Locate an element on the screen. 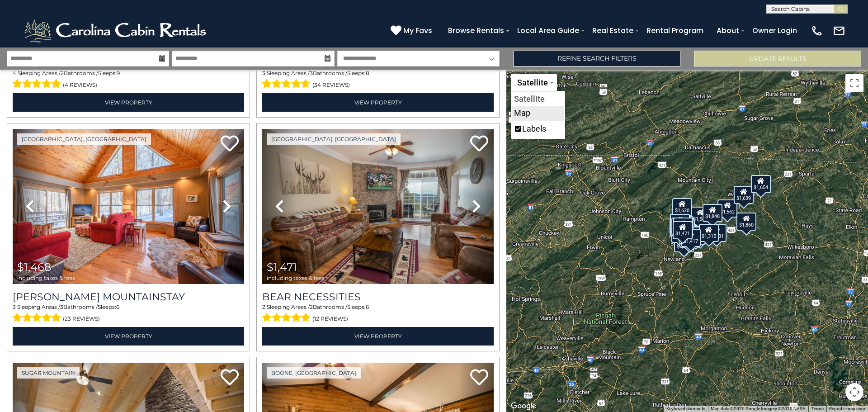 The width and height of the screenshot is (868, 412). a: Refine Search Filters is located at coordinates (597, 58).